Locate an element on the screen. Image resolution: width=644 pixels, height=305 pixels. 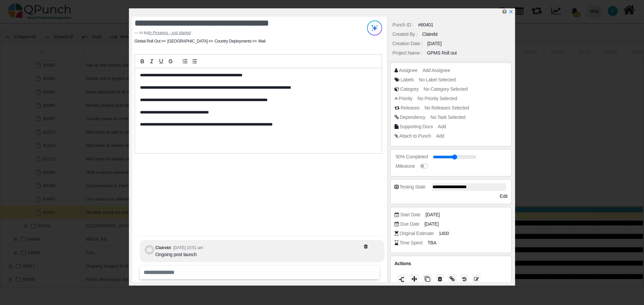
div: Project Name : is located at coordinates (407, 53).